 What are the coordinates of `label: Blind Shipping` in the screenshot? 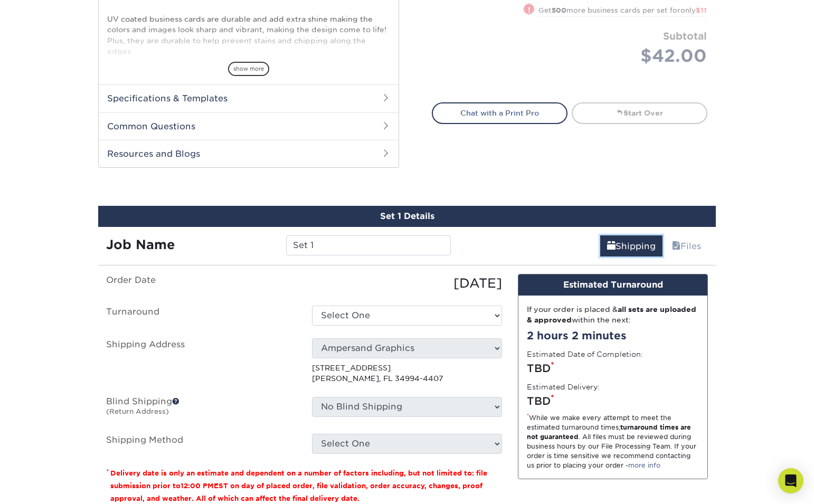 It's located at (201, 409).